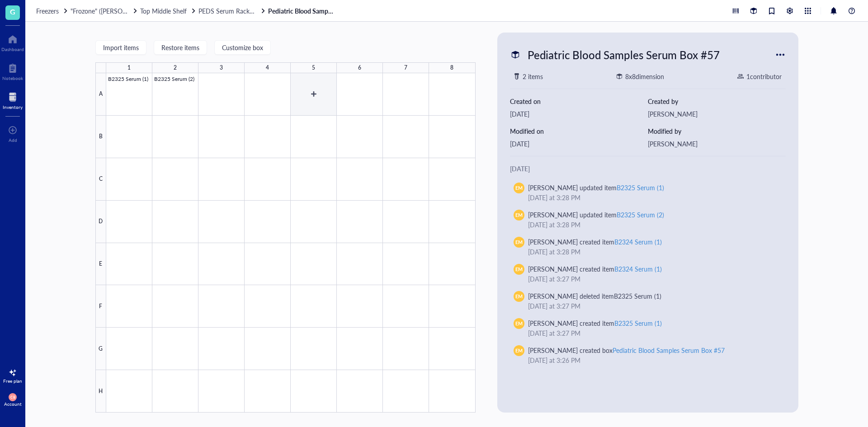 The width and height of the screenshot is (868, 427). What do you see at coordinates (243, 47) in the screenshot?
I see `button: Customize box` at bounding box center [243, 47].